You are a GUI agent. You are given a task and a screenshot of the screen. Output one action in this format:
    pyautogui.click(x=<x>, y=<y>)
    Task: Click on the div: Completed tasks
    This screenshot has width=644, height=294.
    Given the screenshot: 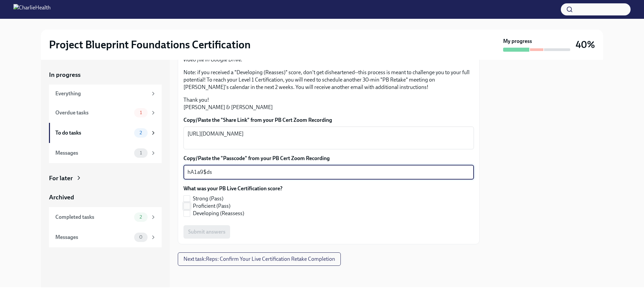 What is the action you would take?
    pyautogui.click(x=93, y=217)
    